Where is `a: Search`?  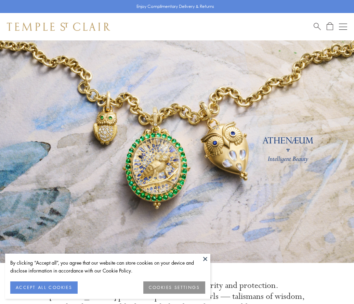
a: Search is located at coordinates (317, 26).